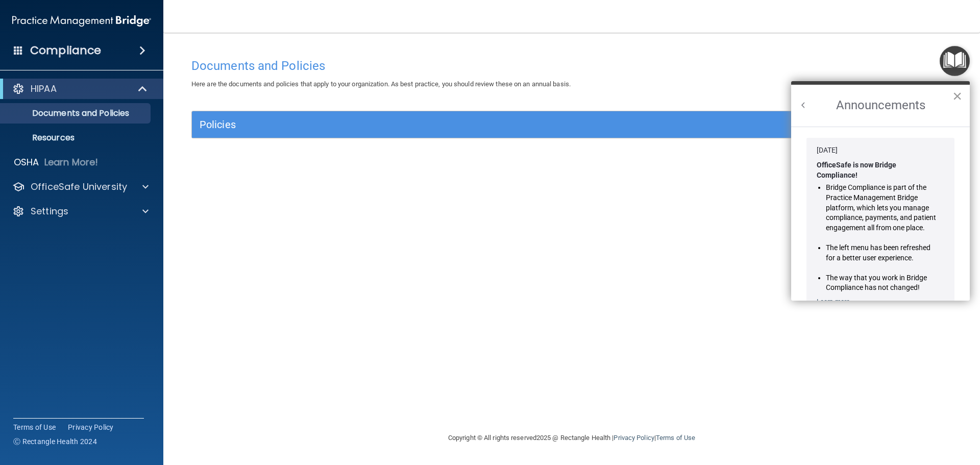 This screenshot has width=980, height=465. I want to click on h5: Policies, so click(477, 124).